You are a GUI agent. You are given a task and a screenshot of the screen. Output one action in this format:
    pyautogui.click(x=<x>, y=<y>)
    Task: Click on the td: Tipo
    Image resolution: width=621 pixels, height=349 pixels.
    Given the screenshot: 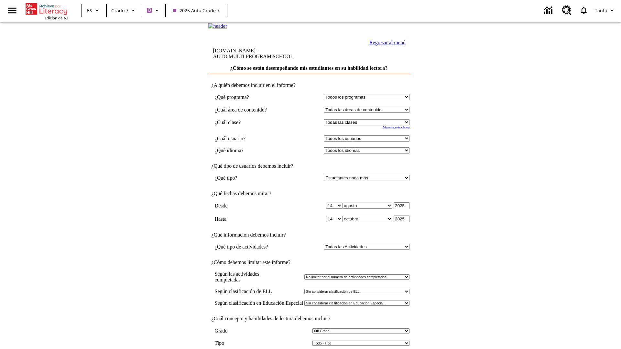 What is the action you would take?
    pyautogui.click(x=223, y=343)
    